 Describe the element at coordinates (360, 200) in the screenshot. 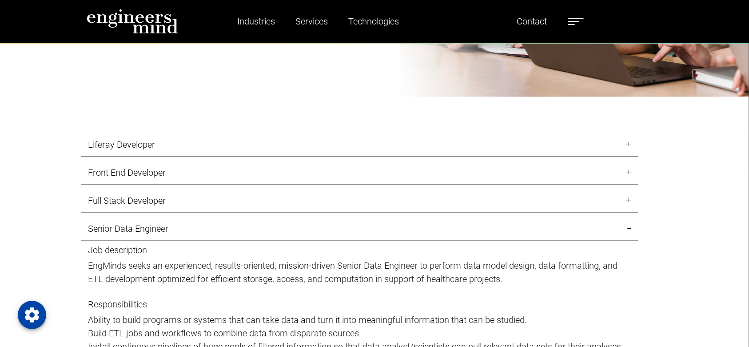

I see `a: Full Stack Developer` at that location.